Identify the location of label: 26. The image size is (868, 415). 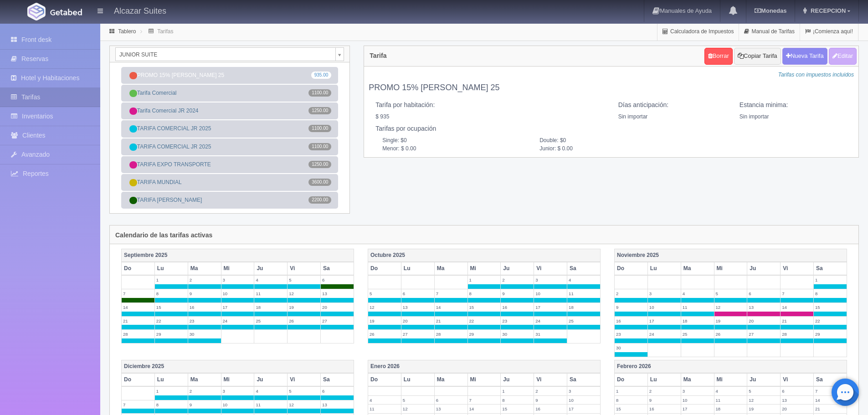
(304, 321).